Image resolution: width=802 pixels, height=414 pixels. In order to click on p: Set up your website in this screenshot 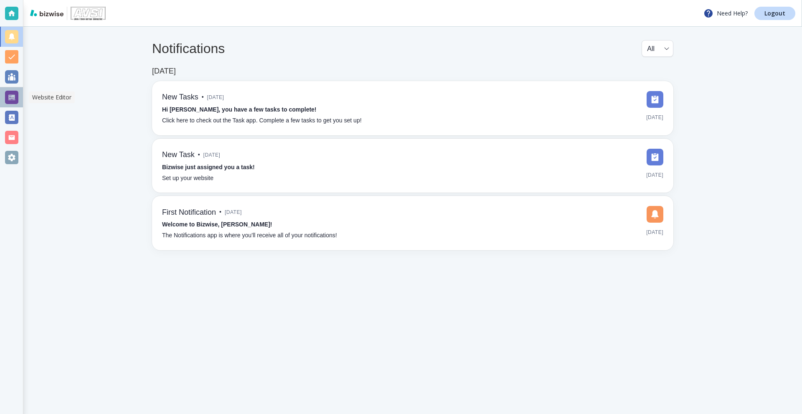, I will do `click(187, 178)`.